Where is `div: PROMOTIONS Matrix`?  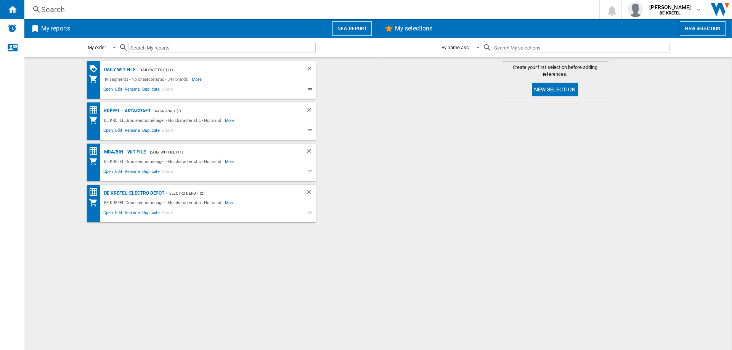 div: PROMOTIONS Matrix is located at coordinates (95, 69).